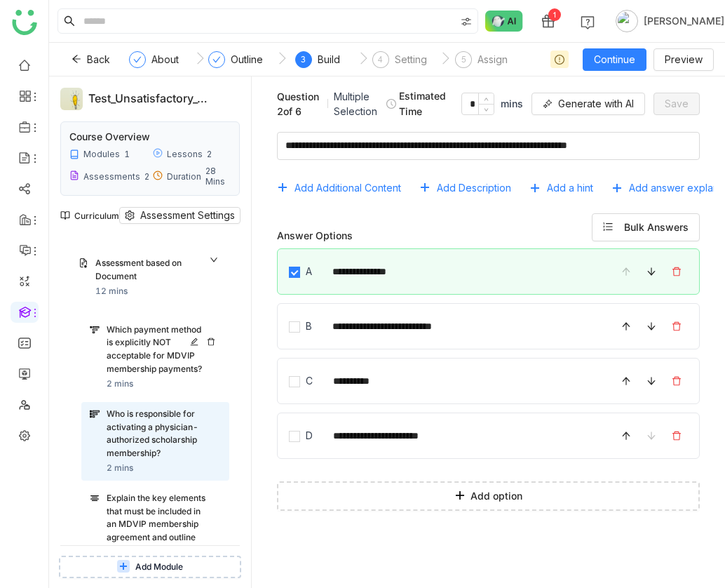  I want to click on span: Back, so click(98, 60).